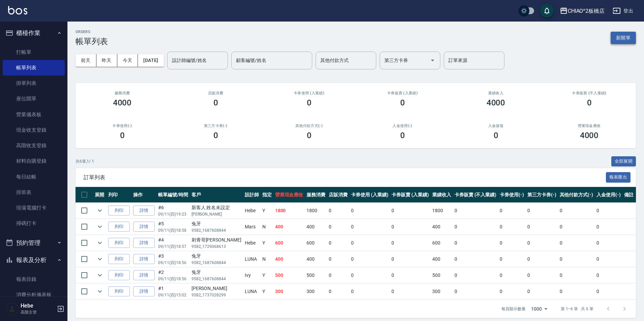 This screenshot has width=644, height=321. What do you see at coordinates (511, 195) in the screenshot?
I see `th: 卡券使用(-)` at bounding box center [511, 195].